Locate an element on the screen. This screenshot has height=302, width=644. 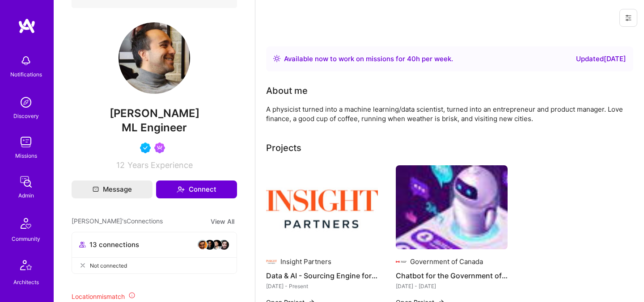
img: Vetted A.Teamer is located at coordinates (145, 148).